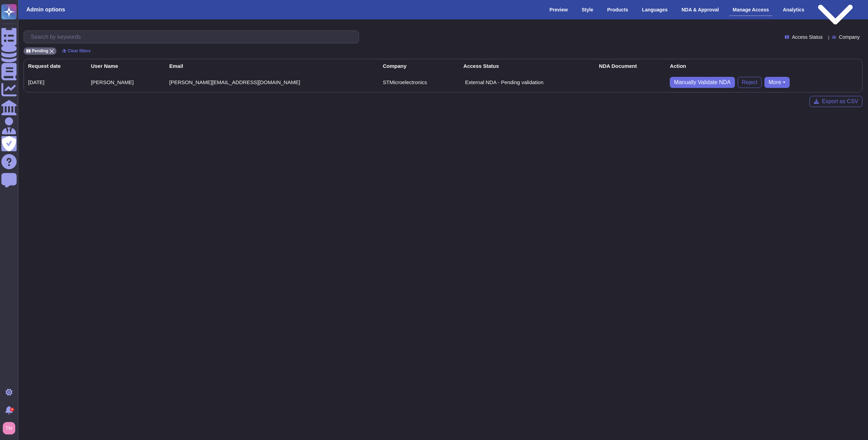 The width and height of the screenshot is (868, 440). I want to click on button: Manually Validate NDA, so click(702, 83).